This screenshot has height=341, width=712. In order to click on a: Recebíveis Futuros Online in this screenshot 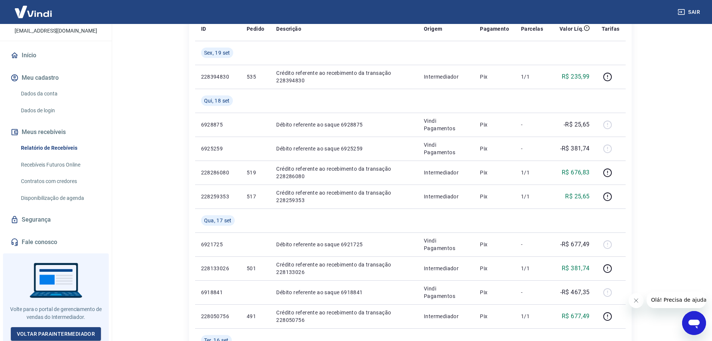, I will do `click(60, 165)`.